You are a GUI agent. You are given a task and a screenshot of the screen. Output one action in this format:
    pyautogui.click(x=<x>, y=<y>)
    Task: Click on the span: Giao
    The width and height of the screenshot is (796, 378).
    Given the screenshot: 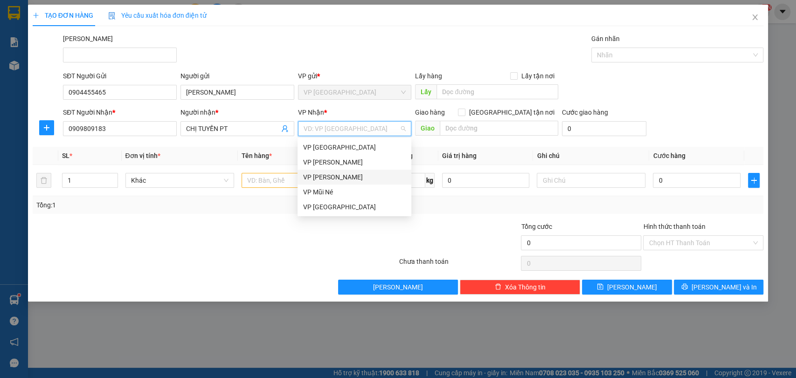 What is the action you would take?
    pyautogui.click(x=427, y=128)
    